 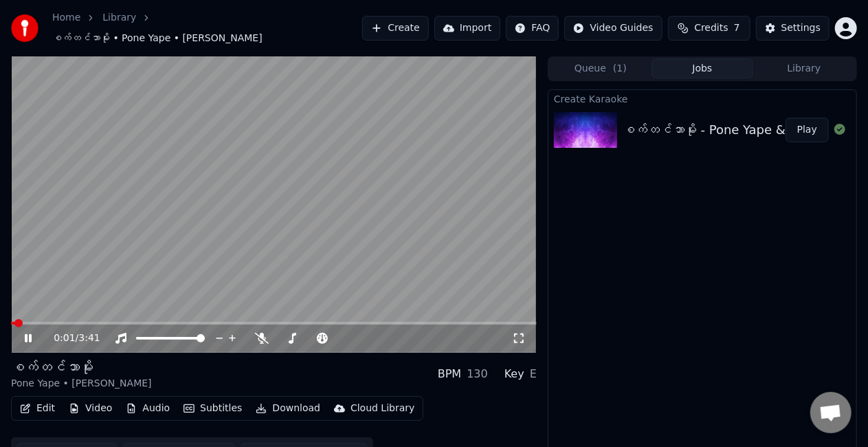 I want to click on button: Download, so click(x=288, y=408).